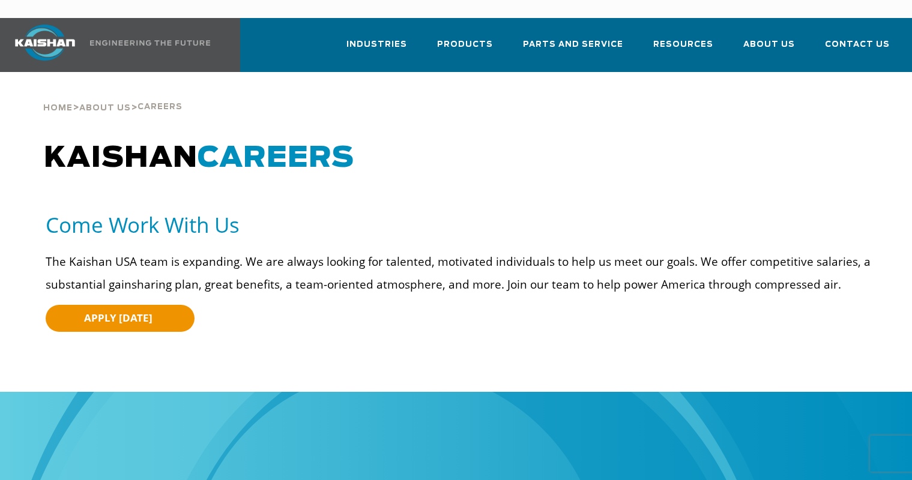 Image resolution: width=912 pixels, height=480 pixels. What do you see at coordinates (160, 107) in the screenshot?
I see `span: Careers` at bounding box center [160, 107].